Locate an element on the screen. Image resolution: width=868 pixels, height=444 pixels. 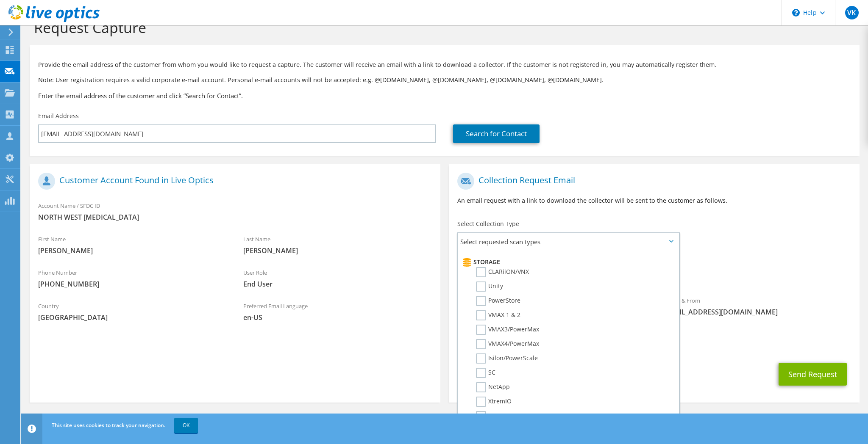
h1: Customer Account Found in Live Optics is located at coordinates (233, 181).